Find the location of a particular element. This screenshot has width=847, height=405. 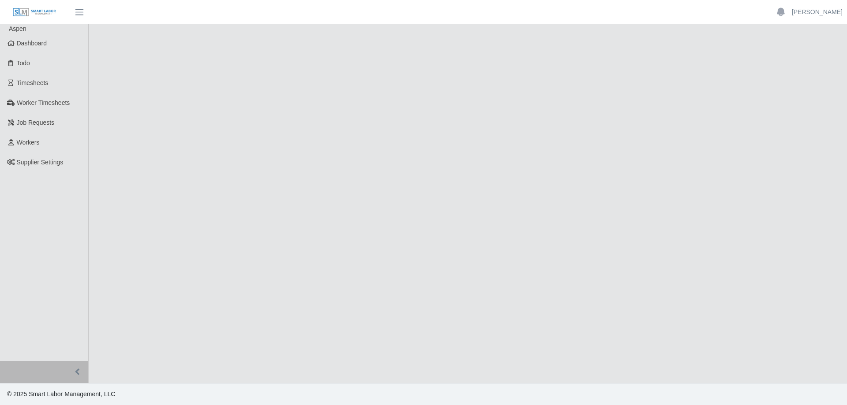

span: Workers is located at coordinates (28, 142).